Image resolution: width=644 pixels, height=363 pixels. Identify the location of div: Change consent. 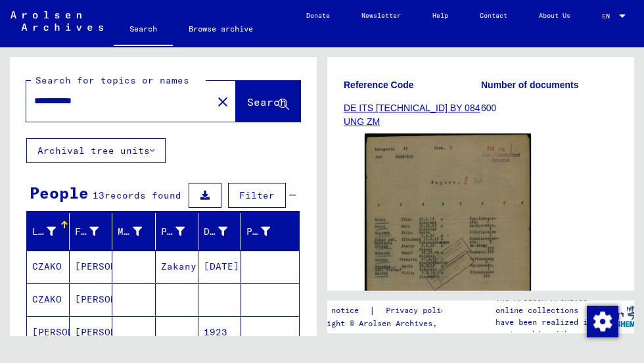
(602, 321).